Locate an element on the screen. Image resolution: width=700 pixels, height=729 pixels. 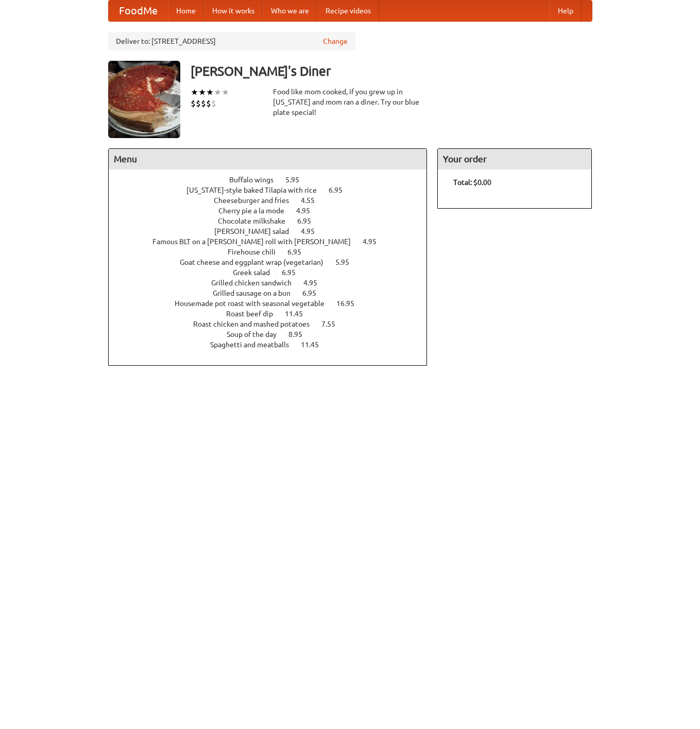
a: Cherry pie a la mode 4.95 is located at coordinates (274, 211).